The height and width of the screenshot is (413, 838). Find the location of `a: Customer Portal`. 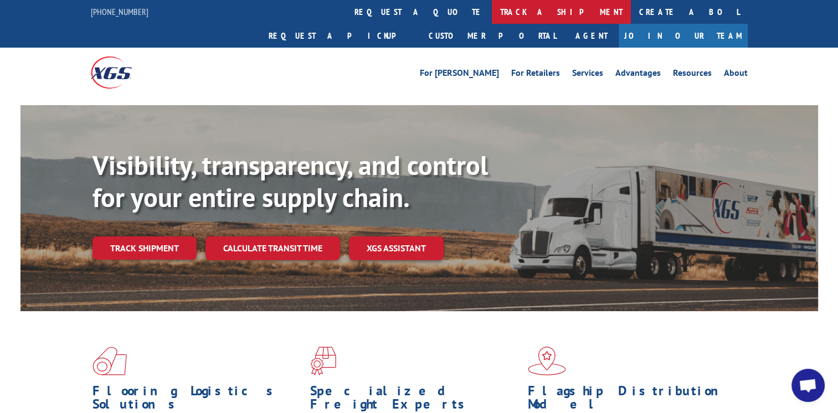

a: Customer Portal is located at coordinates (493, 35).